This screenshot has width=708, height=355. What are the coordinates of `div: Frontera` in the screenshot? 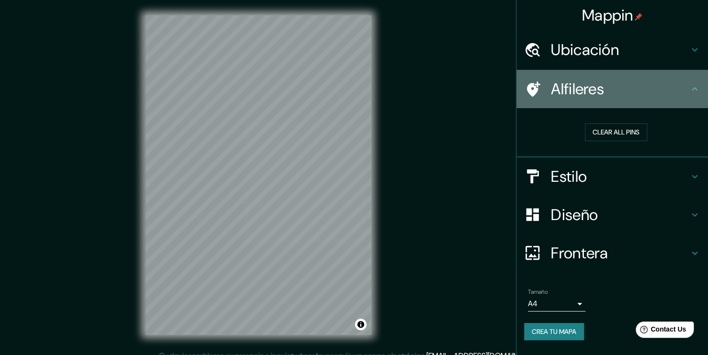 It's located at (612, 253).